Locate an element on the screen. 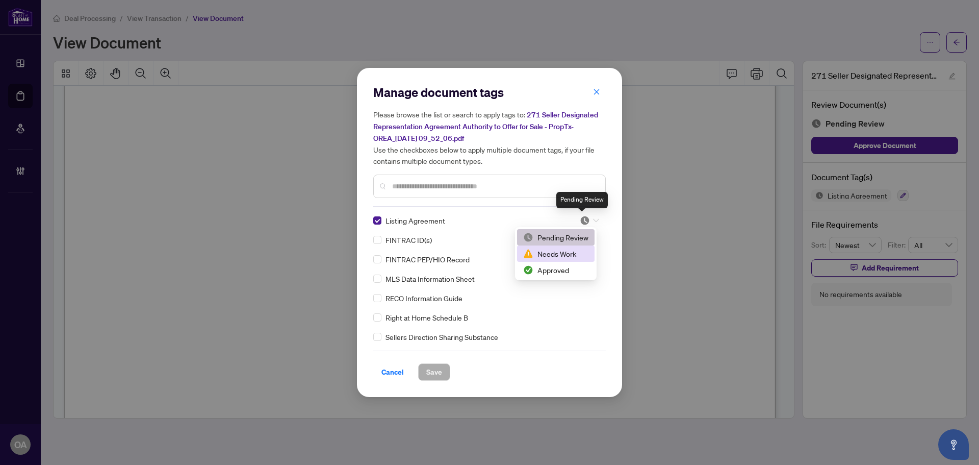 The height and width of the screenshot is (465, 979). div: Needs Work is located at coordinates (556, 254).